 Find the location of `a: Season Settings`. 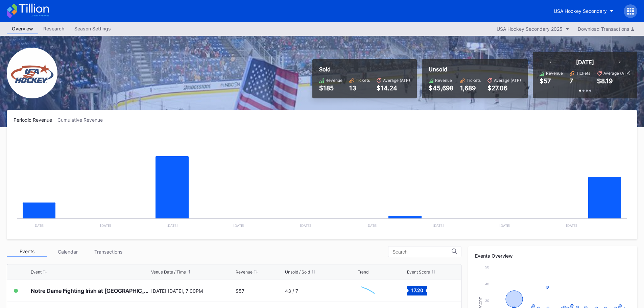

a: Season Settings is located at coordinates (93, 29).